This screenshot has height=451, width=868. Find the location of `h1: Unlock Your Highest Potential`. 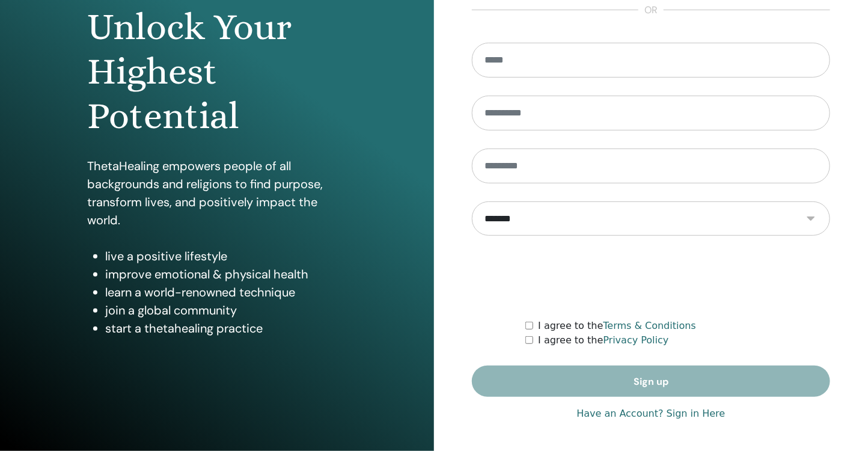

h1: Unlock Your Highest Potential is located at coordinates (217, 72).